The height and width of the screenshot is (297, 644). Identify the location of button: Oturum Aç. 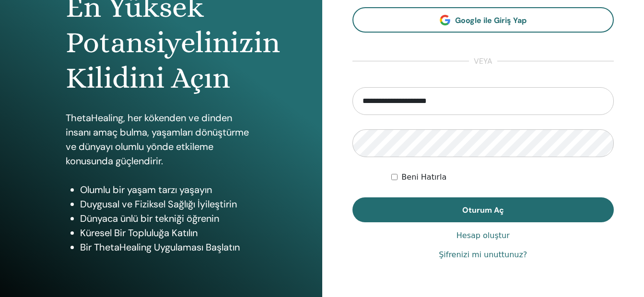
(484, 210).